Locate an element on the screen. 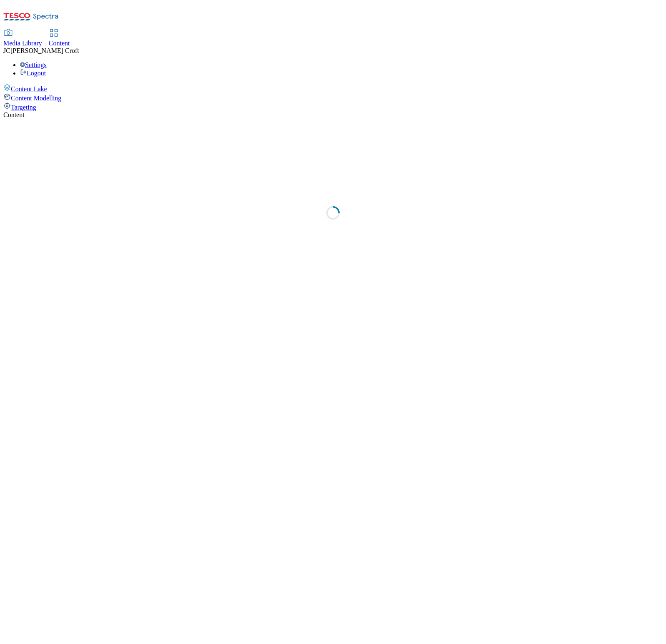 The height and width of the screenshot is (644, 666). a: Content Lake is located at coordinates (333, 88).